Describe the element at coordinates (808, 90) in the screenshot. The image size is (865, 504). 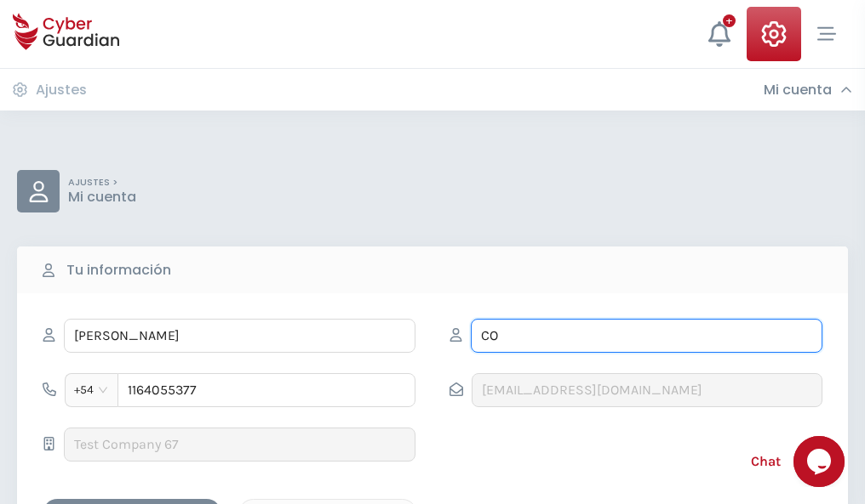
I see `div: Mi cuenta` at that location.